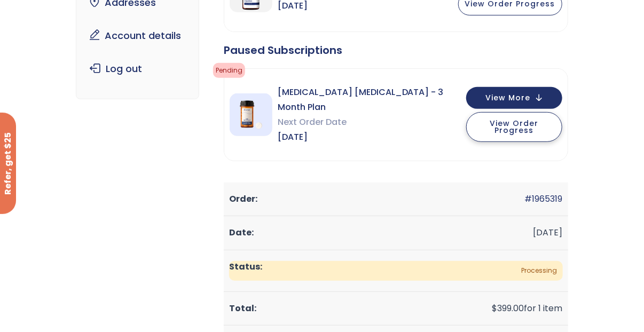 This screenshot has width=644, height=332. What do you see at coordinates (251, 115) in the screenshot?
I see `img: Sermorelin Nasal Spray - 3 Month Plan` at bounding box center [251, 115].